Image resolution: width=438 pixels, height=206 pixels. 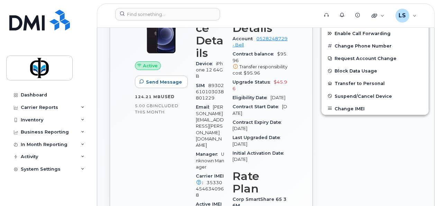 I want to click on span: Contract balance, so click(x=255, y=54).